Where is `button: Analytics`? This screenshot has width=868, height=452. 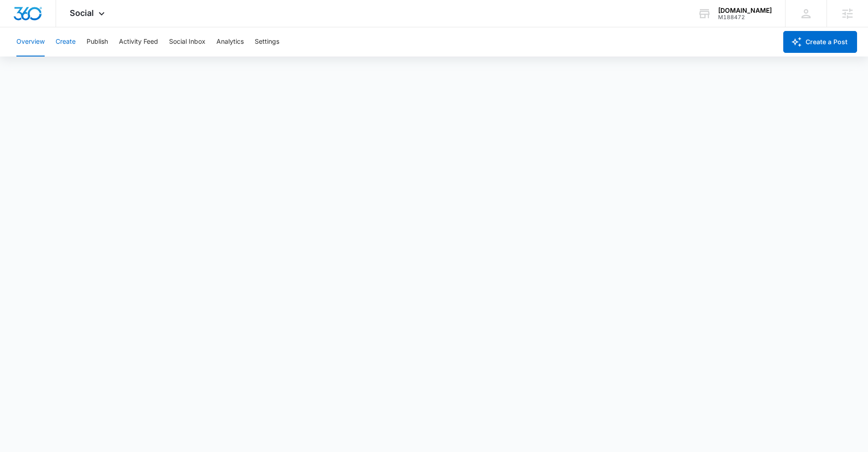 button: Analytics is located at coordinates (230, 42).